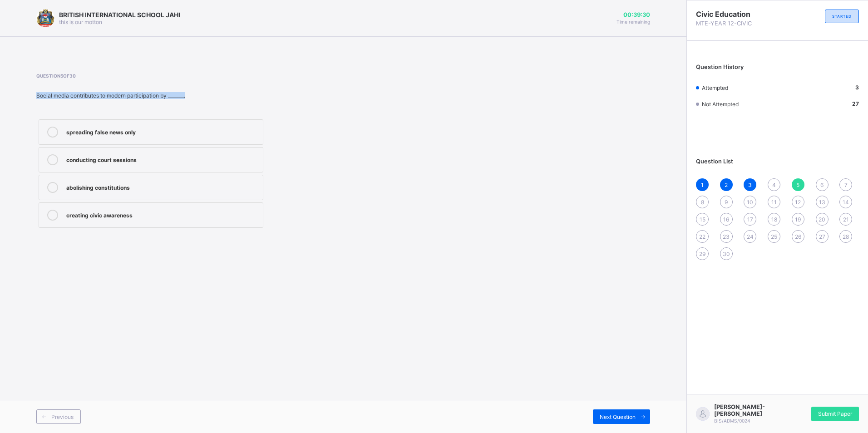 Image resolution: width=868 pixels, height=433 pixels. Describe the element at coordinates (750, 185) in the screenshot. I see `span: 3` at that location.